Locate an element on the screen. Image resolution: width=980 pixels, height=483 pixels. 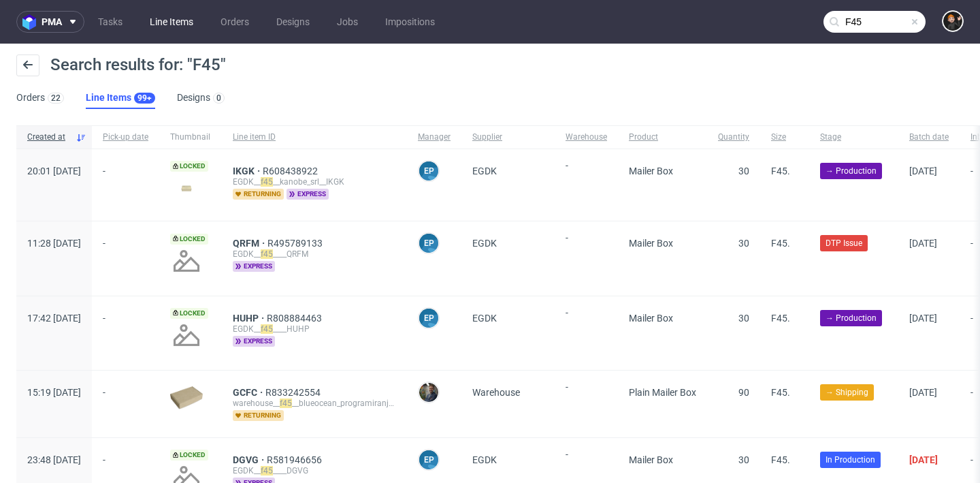
a: Line Items is located at coordinates (172, 22).